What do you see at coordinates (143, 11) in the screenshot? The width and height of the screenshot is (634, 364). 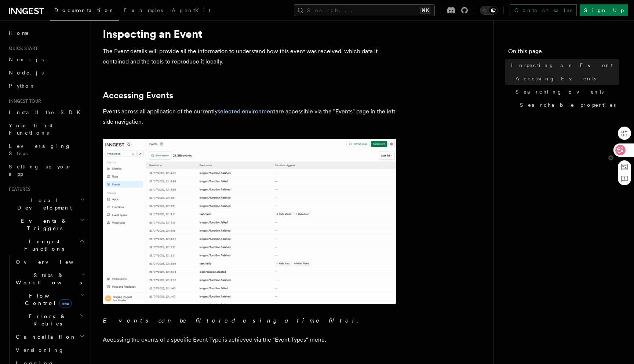 I see `a: Examples` at bounding box center [143, 11].